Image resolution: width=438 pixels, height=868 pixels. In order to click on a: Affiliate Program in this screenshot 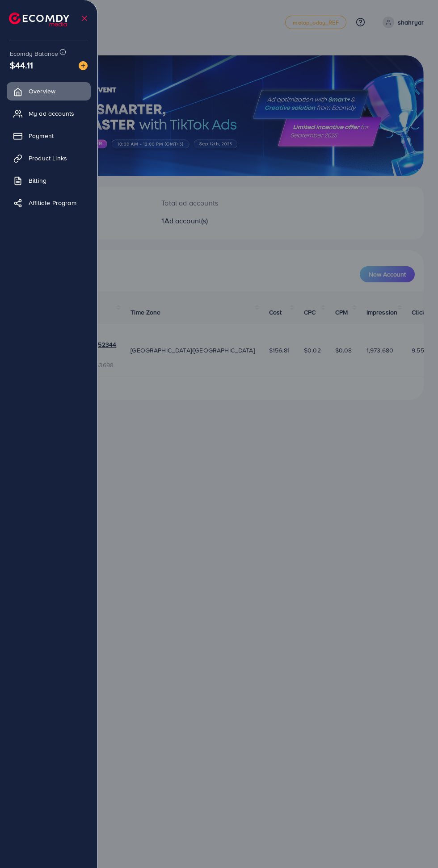, I will do `click(49, 203)`.